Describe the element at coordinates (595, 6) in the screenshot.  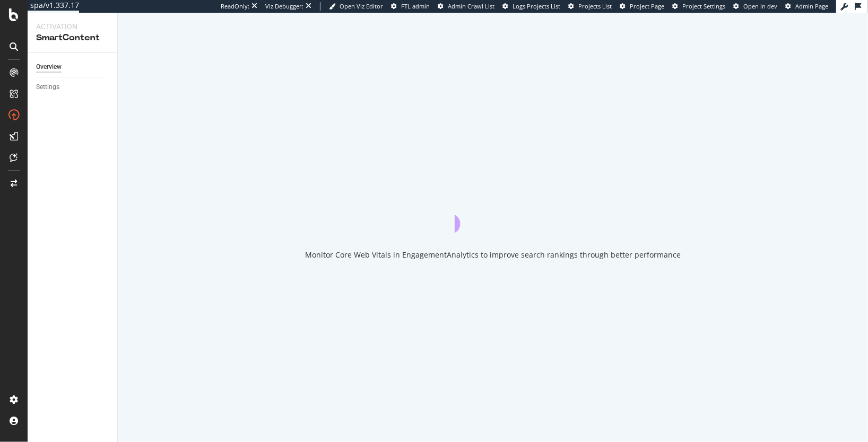
I see `span: Projects List` at that location.